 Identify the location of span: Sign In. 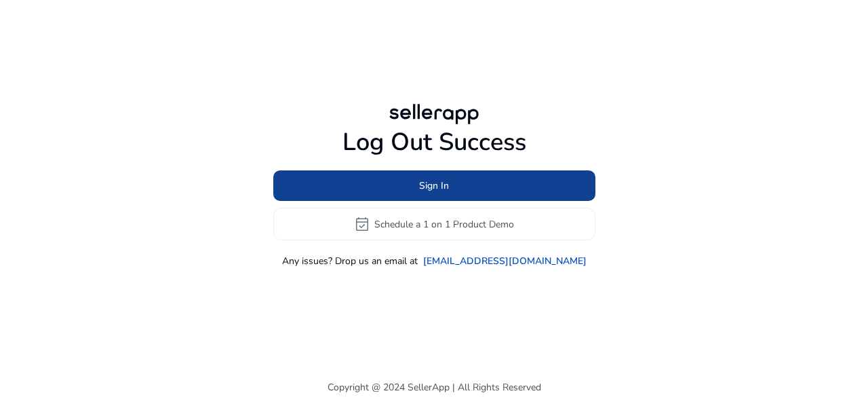
(434, 185).